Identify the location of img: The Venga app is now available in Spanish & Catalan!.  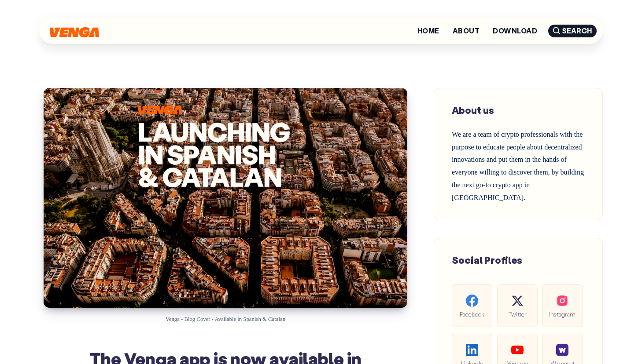
(225, 198).